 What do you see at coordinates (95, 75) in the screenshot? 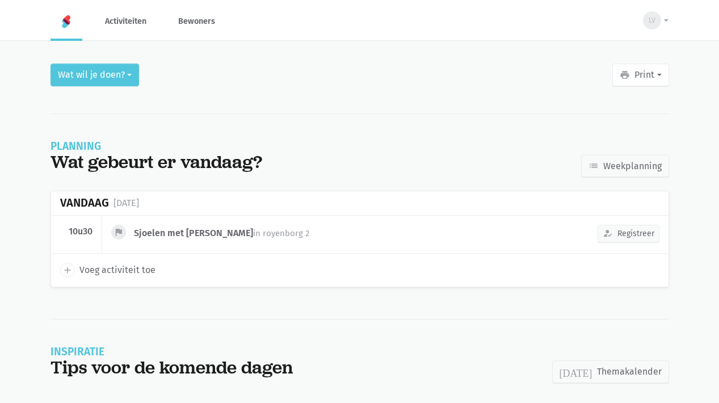
I see `button: Wat wil je doen?` at bounding box center [95, 75].